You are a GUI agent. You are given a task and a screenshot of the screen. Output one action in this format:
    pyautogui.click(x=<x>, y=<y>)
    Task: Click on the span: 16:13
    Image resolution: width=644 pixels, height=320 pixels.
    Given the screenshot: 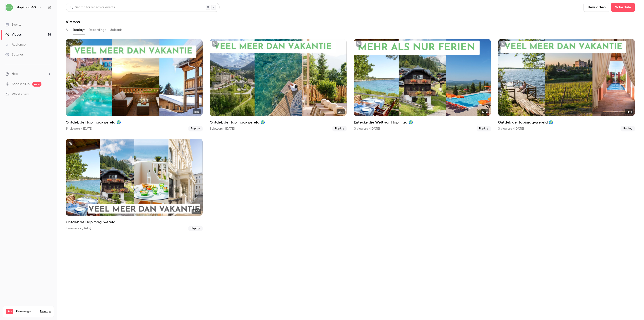 What is the action you would take?
    pyautogui.click(x=197, y=112)
    